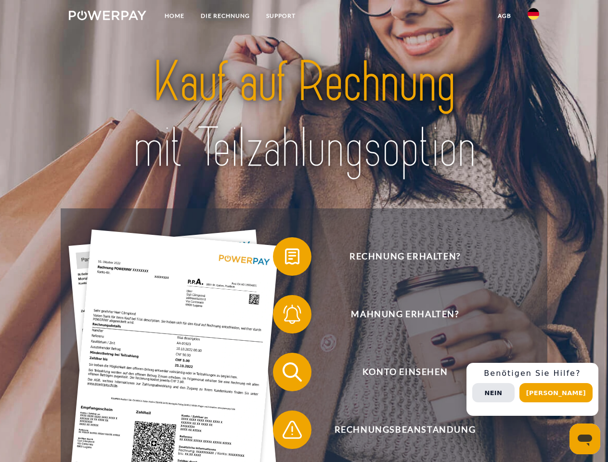 This screenshot has width=608, height=462. Describe the element at coordinates (405, 372) in the screenshot. I see `span: Konto einsehen` at that location.